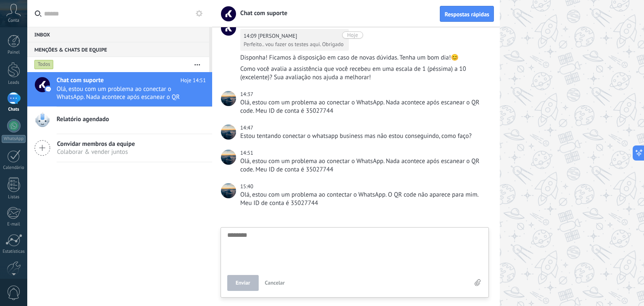 The height and width of the screenshot is (306, 644). What do you see at coordinates (243, 283) in the screenshot?
I see `button: Enviar` at bounding box center [243, 283].